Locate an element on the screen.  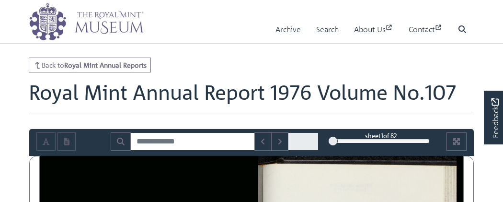
button: Open transcription window is located at coordinates (67, 141).